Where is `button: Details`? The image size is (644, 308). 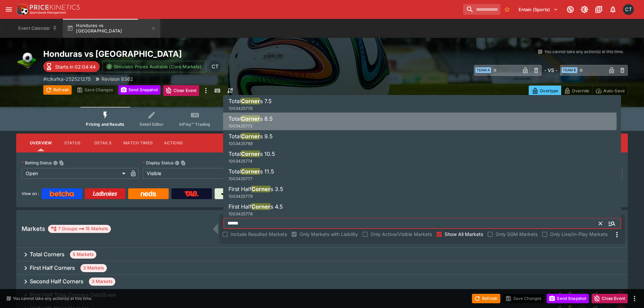 button: Details is located at coordinates (103, 143).